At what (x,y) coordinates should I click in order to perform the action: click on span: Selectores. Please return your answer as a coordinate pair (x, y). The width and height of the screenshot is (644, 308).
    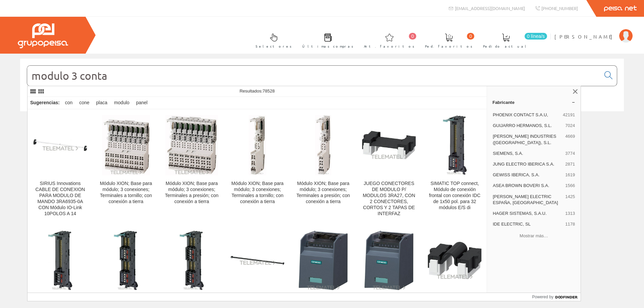
    Looking at the image, I should click on (273, 47).